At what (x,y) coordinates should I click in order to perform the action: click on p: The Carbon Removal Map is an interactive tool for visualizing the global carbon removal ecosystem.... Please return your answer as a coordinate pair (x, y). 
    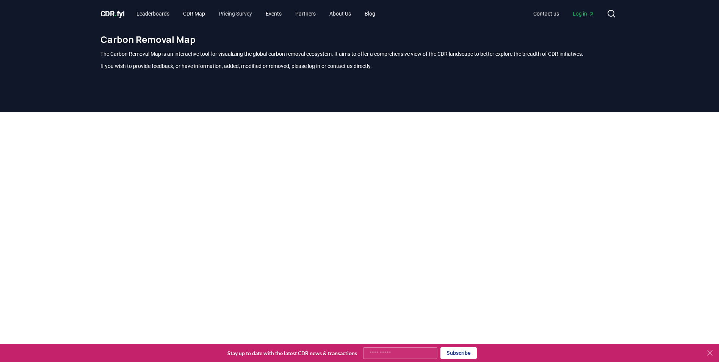
    Looking at the image, I should click on (360, 54).